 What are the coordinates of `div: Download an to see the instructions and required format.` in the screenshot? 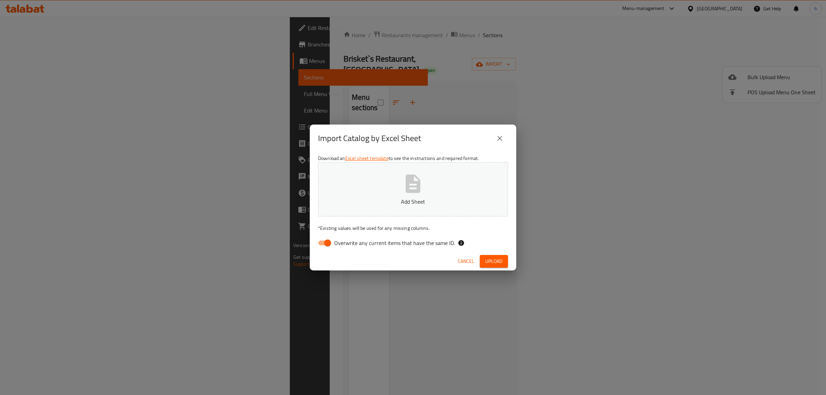 It's located at (413, 202).